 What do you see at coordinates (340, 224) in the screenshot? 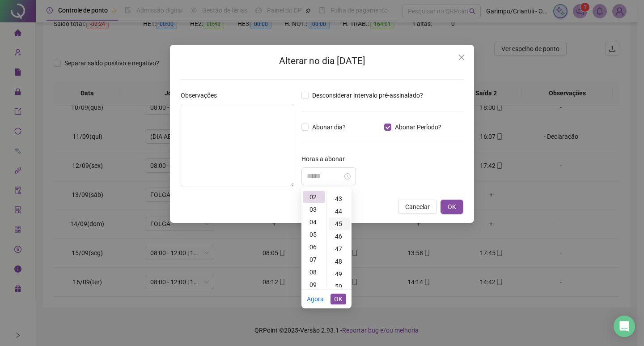
I see `div: 45` at bounding box center [340, 224].